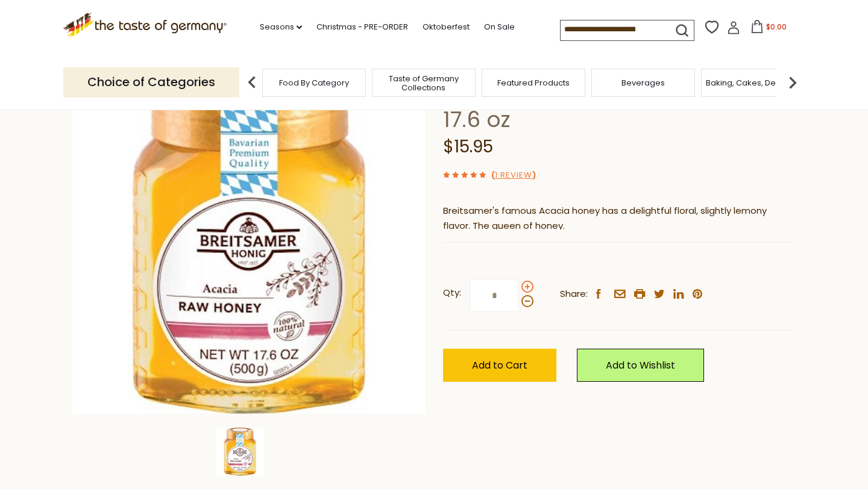  Describe the element at coordinates (792, 82) in the screenshot. I see `img: next arrow` at that location.